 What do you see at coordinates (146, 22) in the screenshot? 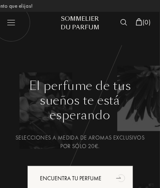
I see `span: ( 0 )` at bounding box center [146, 22].